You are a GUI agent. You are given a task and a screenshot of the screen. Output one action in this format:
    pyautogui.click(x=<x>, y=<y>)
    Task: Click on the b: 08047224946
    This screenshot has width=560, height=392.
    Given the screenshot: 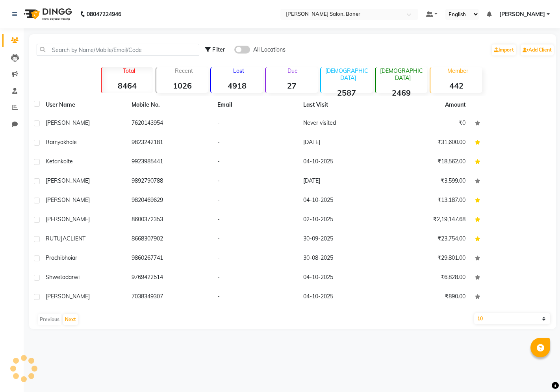 What is the action you would take?
    pyautogui.click(x=104, y=14)
    